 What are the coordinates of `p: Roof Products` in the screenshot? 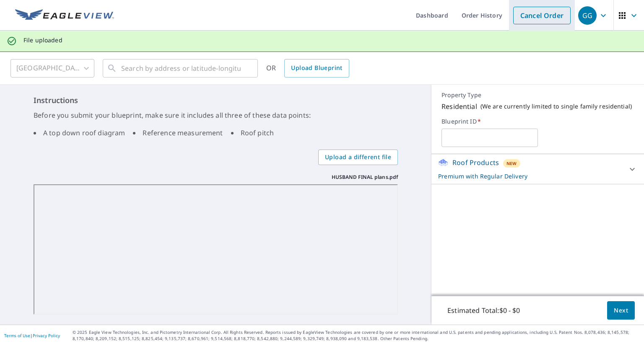 It's located at (475, 163).